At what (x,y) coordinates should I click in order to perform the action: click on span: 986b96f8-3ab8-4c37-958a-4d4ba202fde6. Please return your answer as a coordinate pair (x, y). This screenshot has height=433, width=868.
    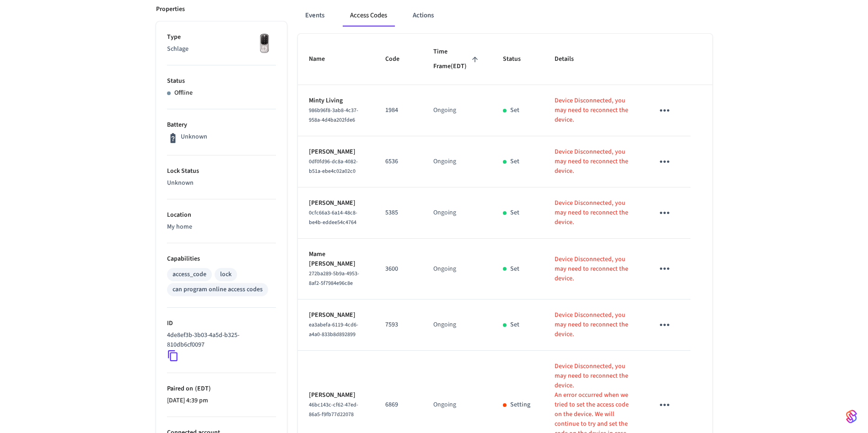
    Looking at the image, I should click on (333, 115).